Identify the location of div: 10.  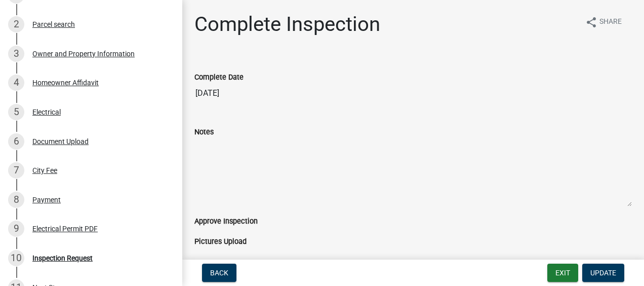
(16, 258).